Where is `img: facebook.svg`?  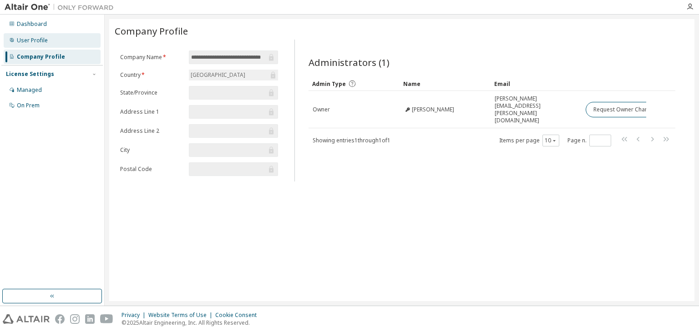
img: facebook.svg is located at coordinates (60, 319).